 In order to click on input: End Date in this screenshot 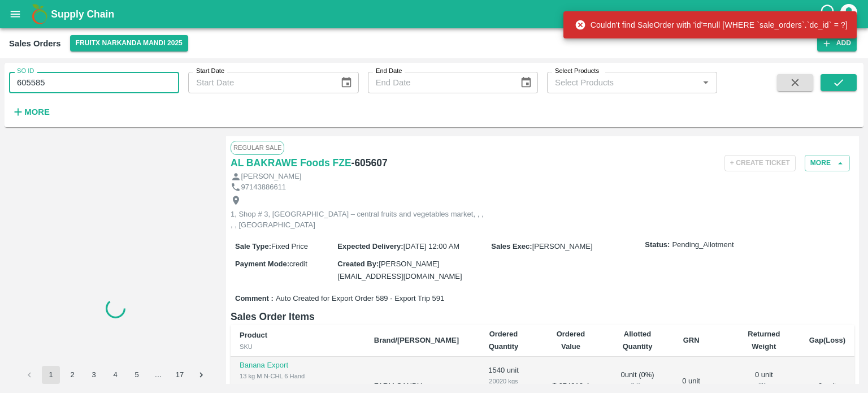, I will do `click(439, 83)`.